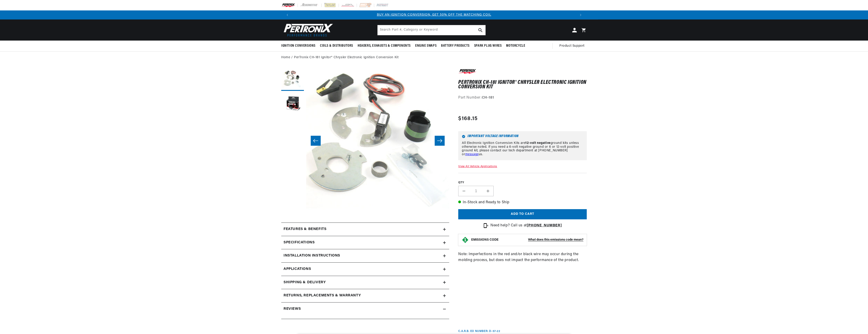 The height and width of the screenshot is (334, 868). What do you see at coordinates (312, 256) in the screenshot?
I see `h2: Installation instructions` at bounding box center [312, 256].